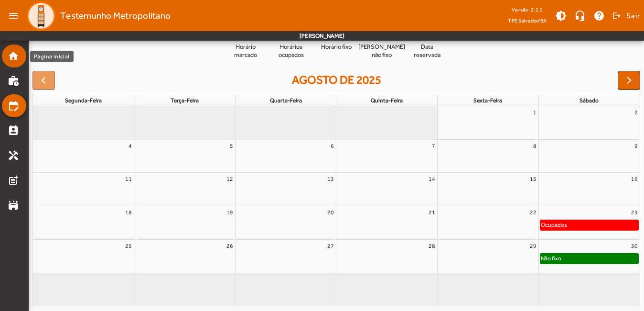 The height and width of the screenshot is (311, 644). Describe the element at coordinates (13, 56) in the screenshot. I see `mat-icon: home` at that location.